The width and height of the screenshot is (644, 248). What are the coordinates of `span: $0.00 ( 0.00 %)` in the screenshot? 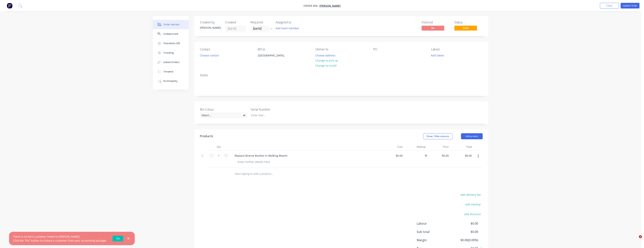 It's located at (464, 240).